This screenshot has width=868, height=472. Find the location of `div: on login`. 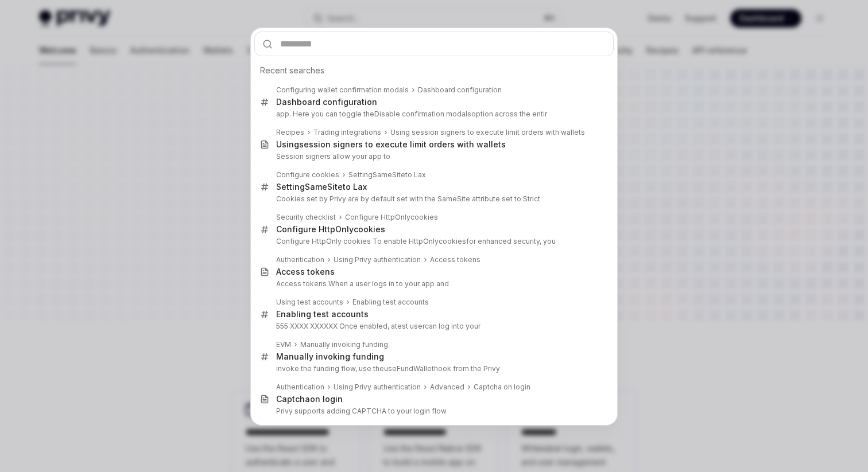

div: on login is located at coordinates (310, 400).